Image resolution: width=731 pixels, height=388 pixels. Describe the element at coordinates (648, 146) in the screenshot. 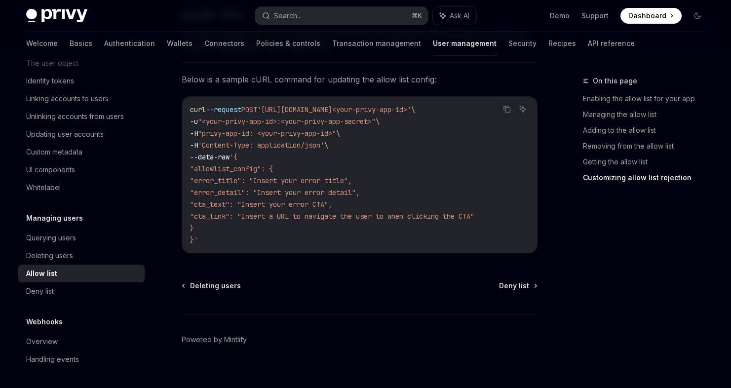

I see `a: Removing from the allow list` at that location.